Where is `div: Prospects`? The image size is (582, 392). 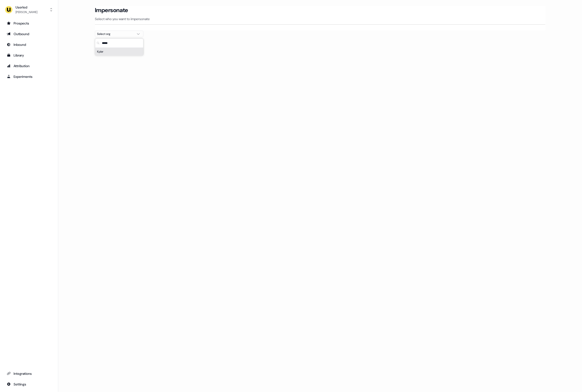
div: Prospects is located at coordinates (29, 23).